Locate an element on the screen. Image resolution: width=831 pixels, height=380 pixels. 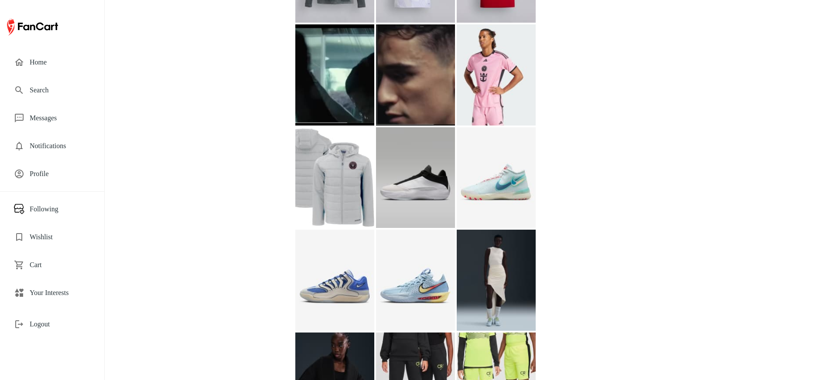
span: Home is located at coordinates (60, 62).